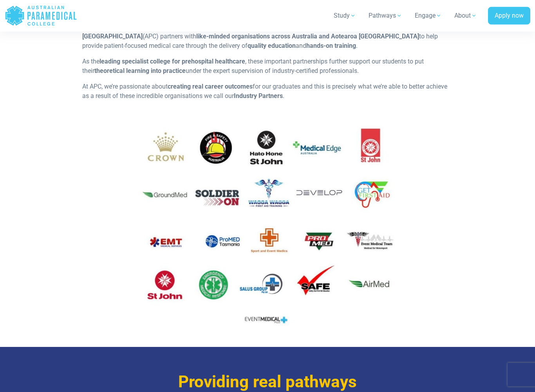  I want to click on strong: quality education, so click(271, 46).